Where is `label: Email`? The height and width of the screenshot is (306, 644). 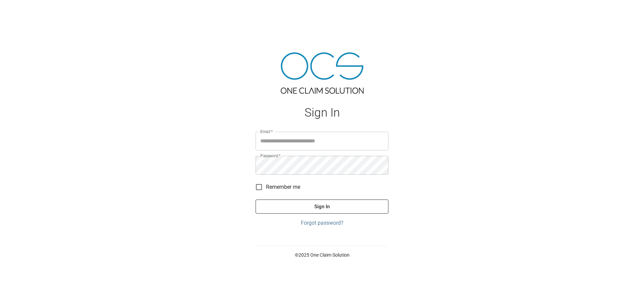
label: Email is located at coordinates (267, 131).